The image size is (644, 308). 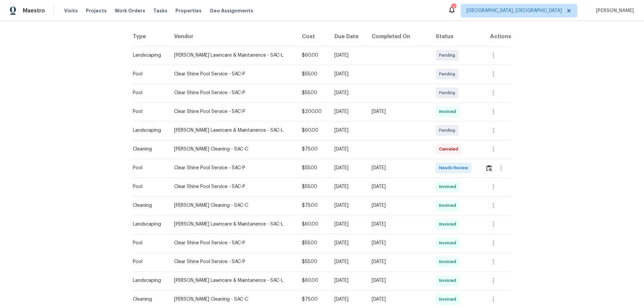 I want to click on span: Needs Review, so click(x=455, y=168).